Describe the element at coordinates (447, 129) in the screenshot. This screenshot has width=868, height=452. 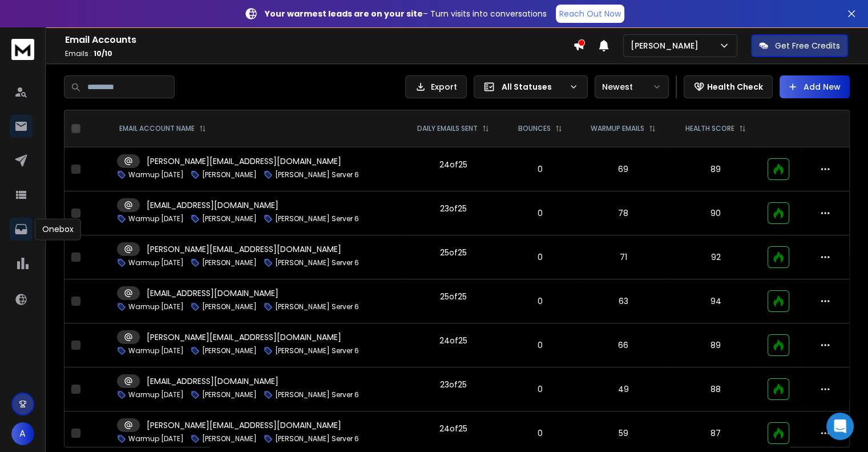
I see `p: DAILY EMAILS SENT` at that location.